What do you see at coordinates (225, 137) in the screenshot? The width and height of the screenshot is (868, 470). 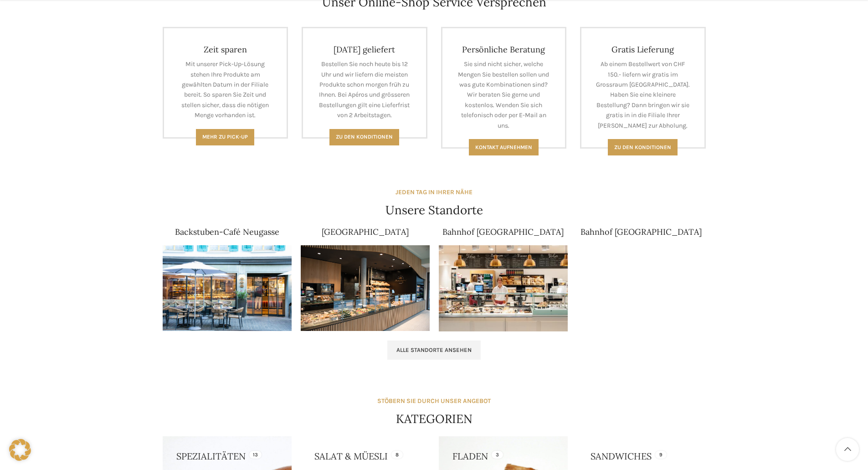 I see `a: Mehr zu Pick-Up` at bounding box center [225, 137].